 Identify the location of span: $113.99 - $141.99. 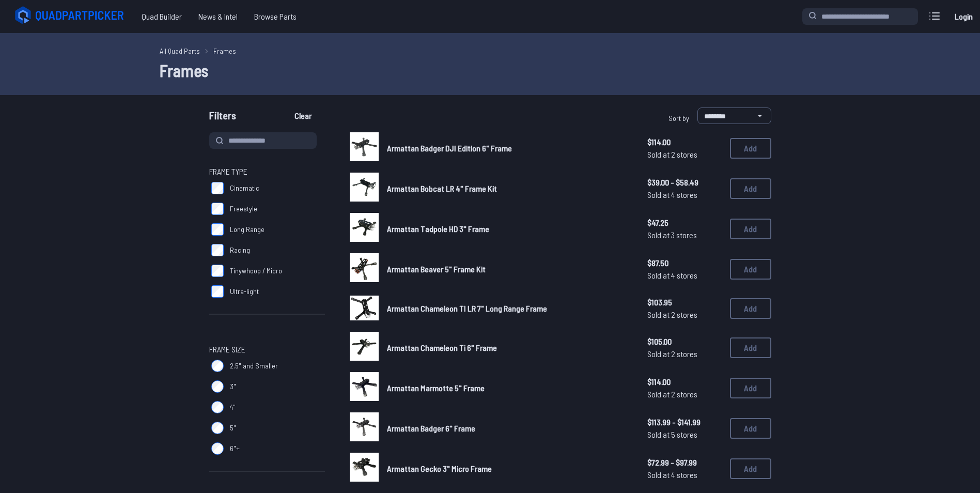
(685, 422).